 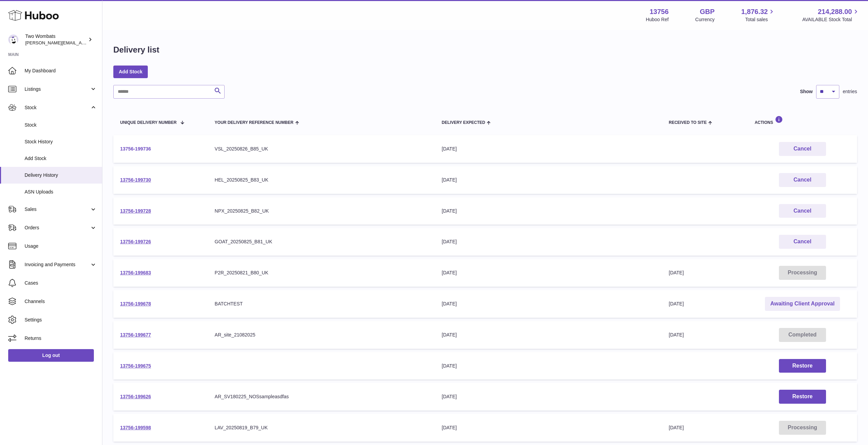 What do you see at coordinates (760, 20) in the screenshot?
I see `span: Total sales` at bounding box center [760, 20].